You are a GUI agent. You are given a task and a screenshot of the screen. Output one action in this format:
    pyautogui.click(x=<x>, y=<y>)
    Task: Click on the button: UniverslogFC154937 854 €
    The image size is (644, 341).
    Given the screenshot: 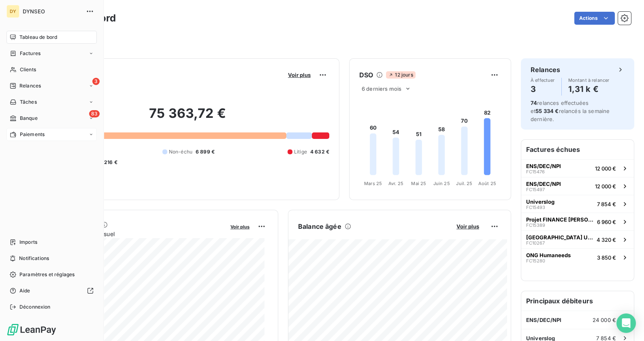 What is the action you would take?
    pyautogui.click(x=577, y=203)
    